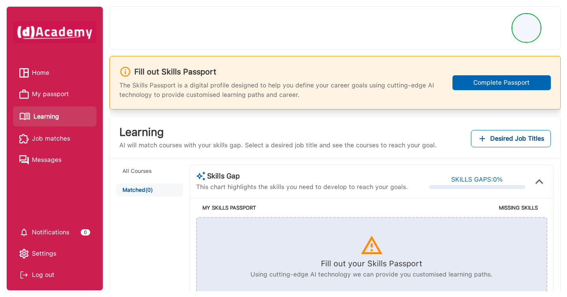 The image size is (567, 297). I want to click on img: Job matches icon, so click(24, 138).